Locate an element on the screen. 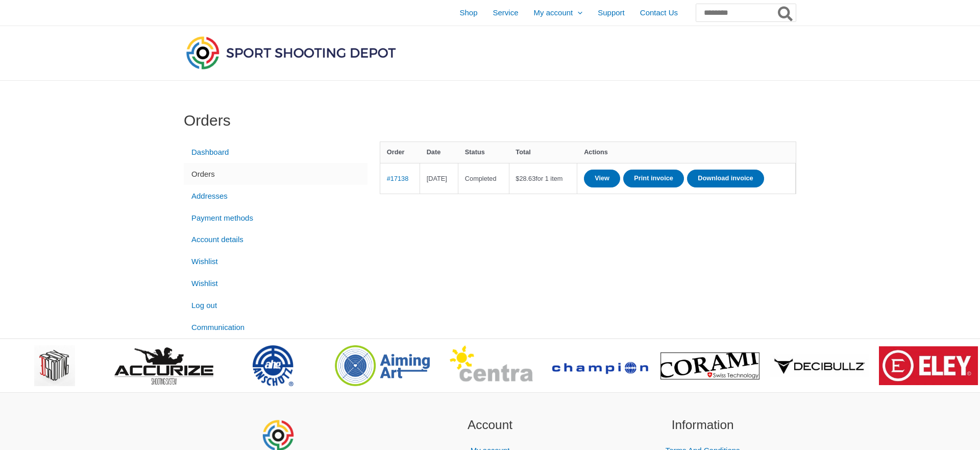  a: Orders is located at coordinates (275, 174).